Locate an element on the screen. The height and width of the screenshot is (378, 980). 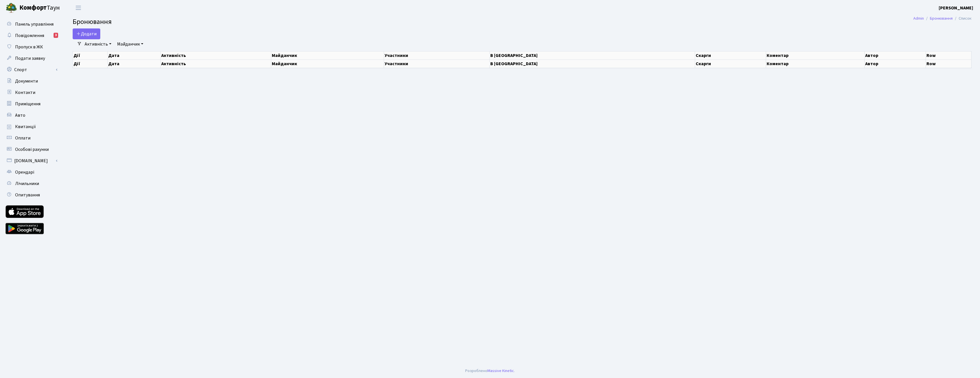
span: Бронювання is located at coordinates (92, 21).